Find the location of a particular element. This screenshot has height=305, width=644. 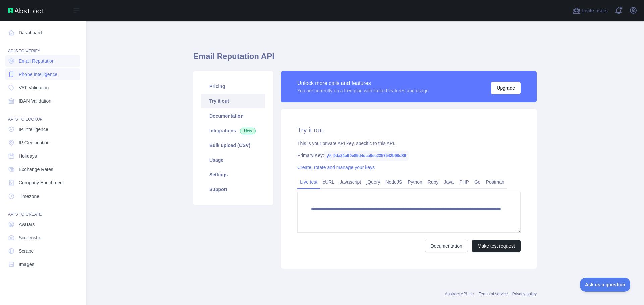

a: Holidays is located at coordinates (43, 156).